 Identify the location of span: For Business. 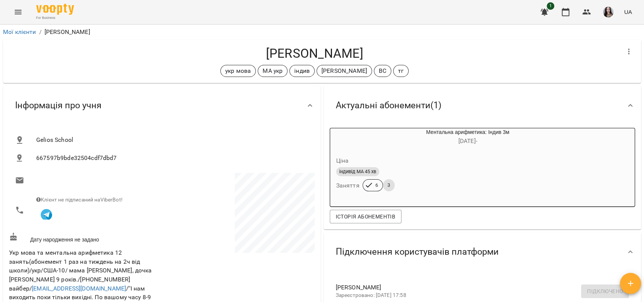
(55, 18).